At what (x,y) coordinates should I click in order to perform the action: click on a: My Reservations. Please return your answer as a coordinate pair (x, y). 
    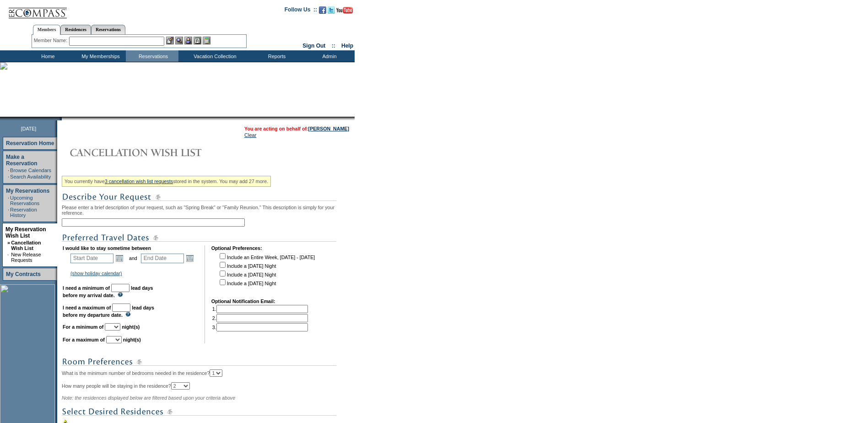
    Looking at the image, I should click on (27, 191).